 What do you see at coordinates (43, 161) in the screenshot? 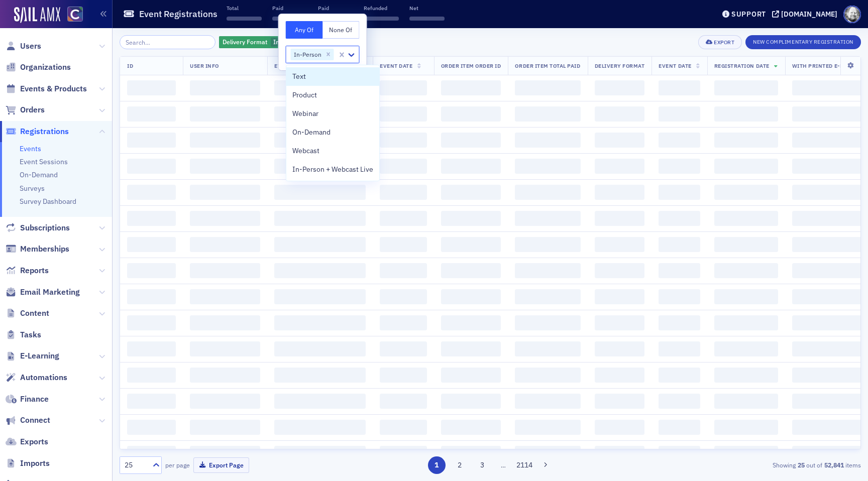
I see `a: Event Sessions` at bounding box center [43, 161].